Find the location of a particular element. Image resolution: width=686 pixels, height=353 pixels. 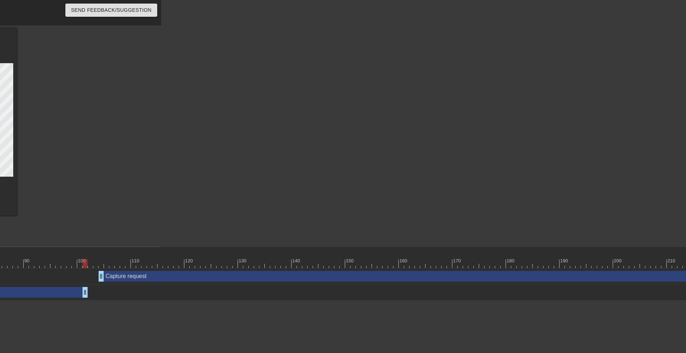

div: 210 is located at coordinates (672, 261).